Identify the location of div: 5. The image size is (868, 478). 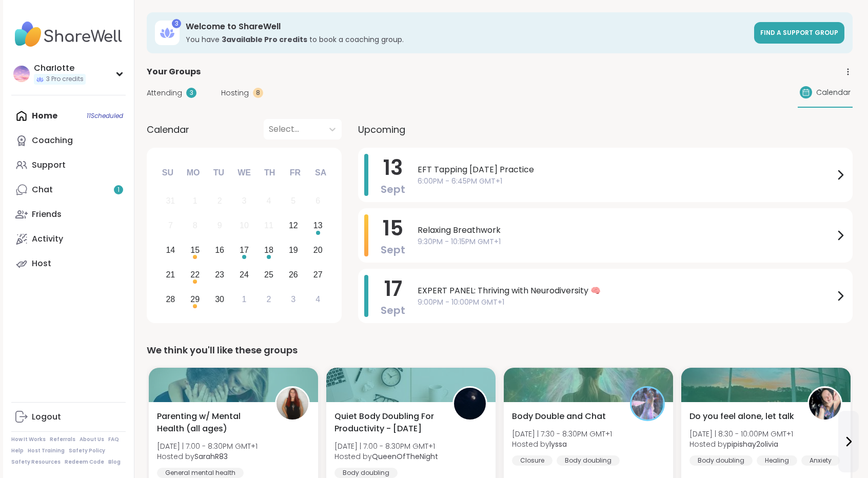
(293, 200).